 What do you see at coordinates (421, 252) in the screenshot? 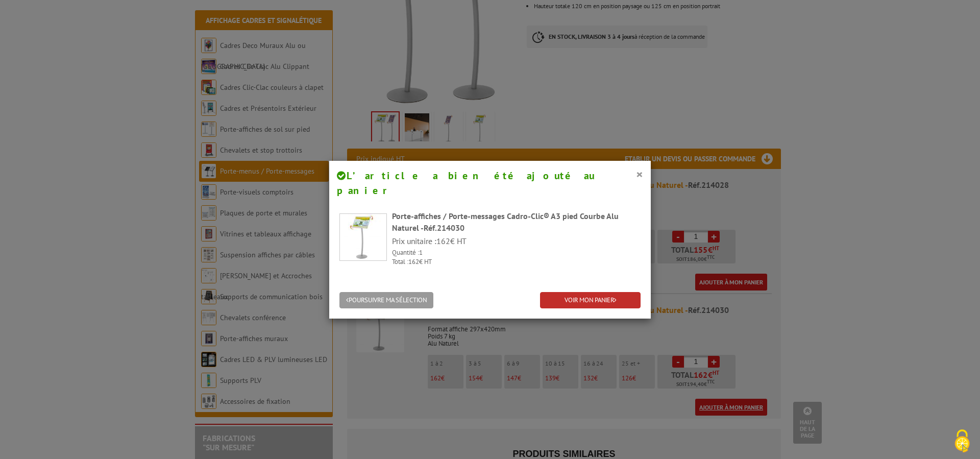
I see `span: 1` at bounding box center [421, 252].